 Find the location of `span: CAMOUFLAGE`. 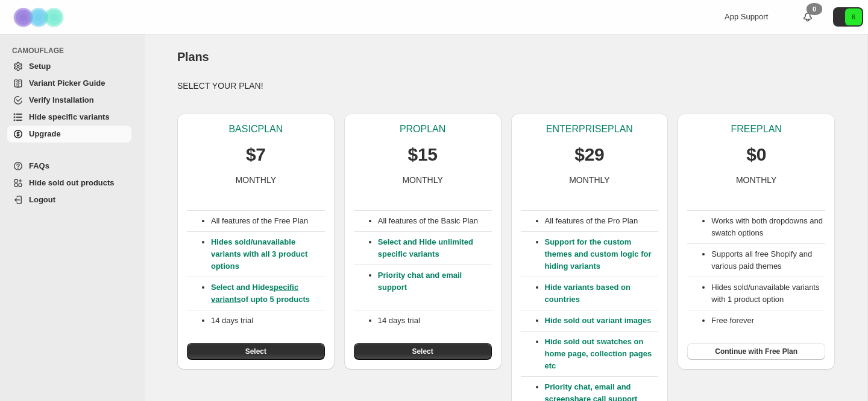

span: CAMOUFLAGE is located at coordinates (74, 50).